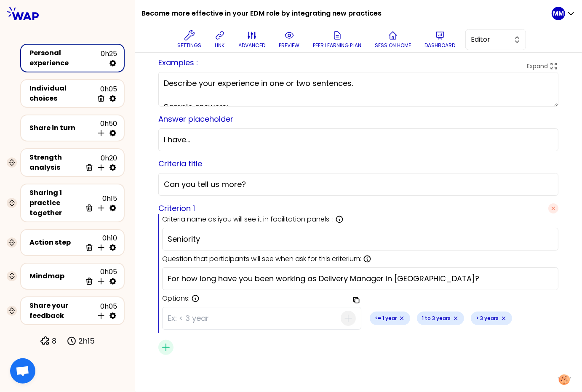 The image size is (582, 392). What do you see at coordinates (189, 45) in the screenshot?
I see `p: Settings` at bounding box center [189, 45].